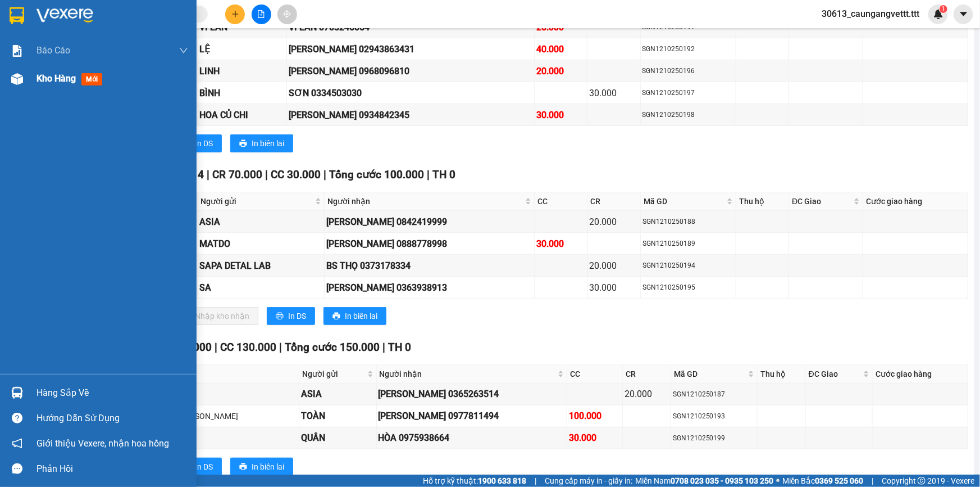 The width and height of the screenshot is (980, 487). Describe the element at coordinates (647, 374) in the screenshot. I see `th: CR` at that location.